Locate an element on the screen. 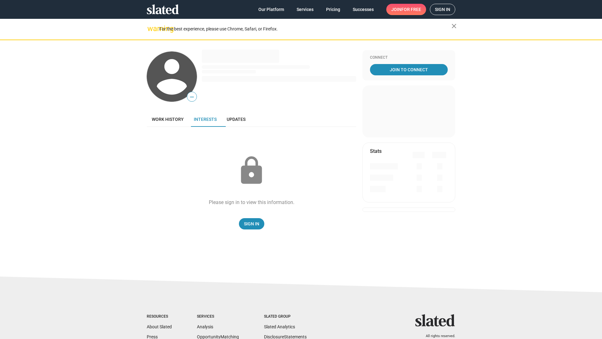 This screenshot has width=602, height=339. a: Services is located at coordinates (305, 9).